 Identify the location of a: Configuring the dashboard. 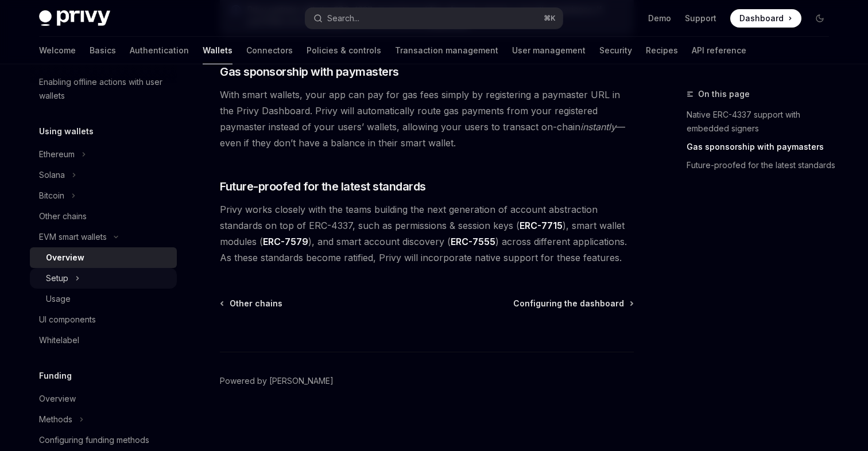
(573, 304).